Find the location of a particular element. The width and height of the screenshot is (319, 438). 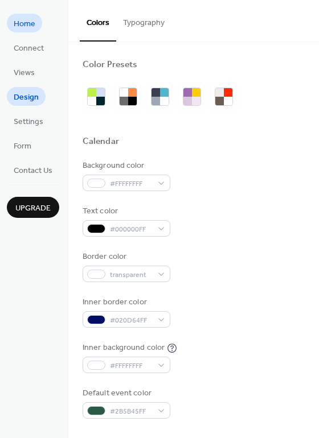

span: Upgrade is located at coordinates (33, 208).